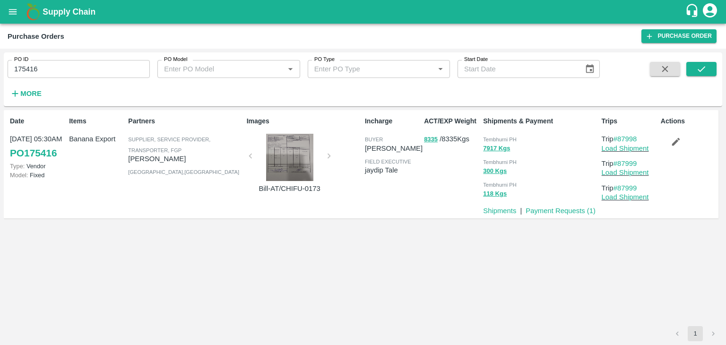 Image resolution: width=726 pixels, height=345 pixels. Describe the element at coordinates (710, 12) in the screenshot. I see `div: account of current user` at that location.